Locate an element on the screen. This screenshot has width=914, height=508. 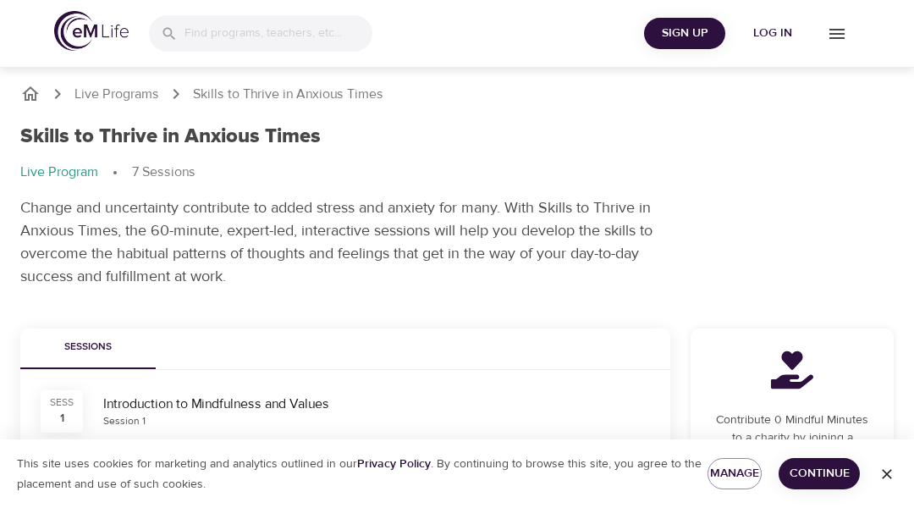
button: Log in is located at coordinates (773, 33).